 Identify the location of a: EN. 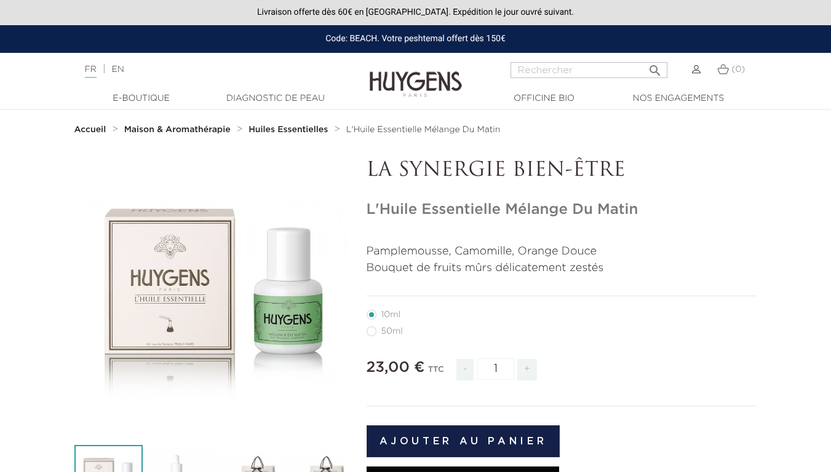
(117, 69).